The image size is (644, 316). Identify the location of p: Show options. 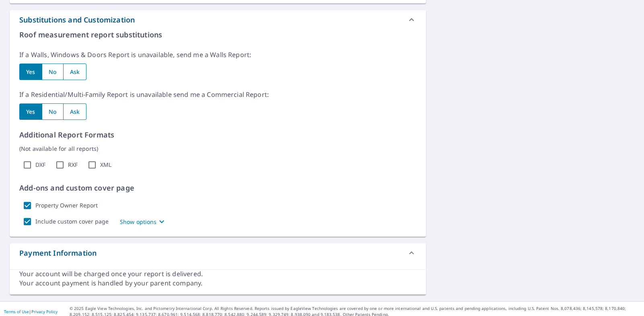
(138, 222).